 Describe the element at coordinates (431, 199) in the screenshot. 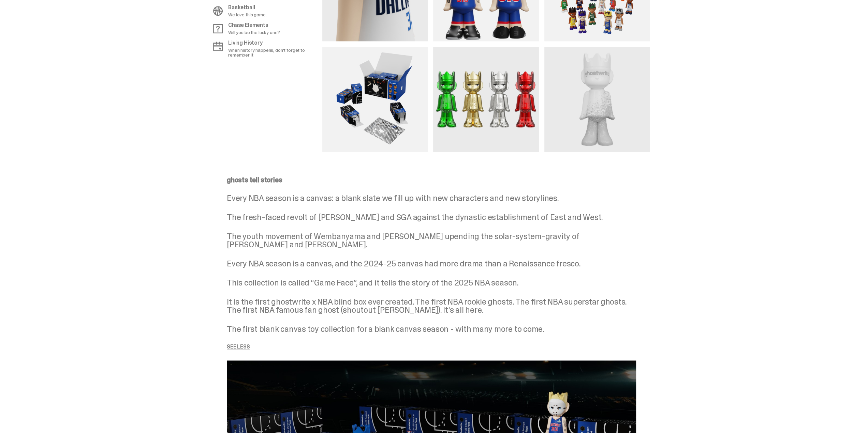

I see `p: Every NBA season is a canvas: a blank slate we fill up with new characters and new storylines.` at that location.